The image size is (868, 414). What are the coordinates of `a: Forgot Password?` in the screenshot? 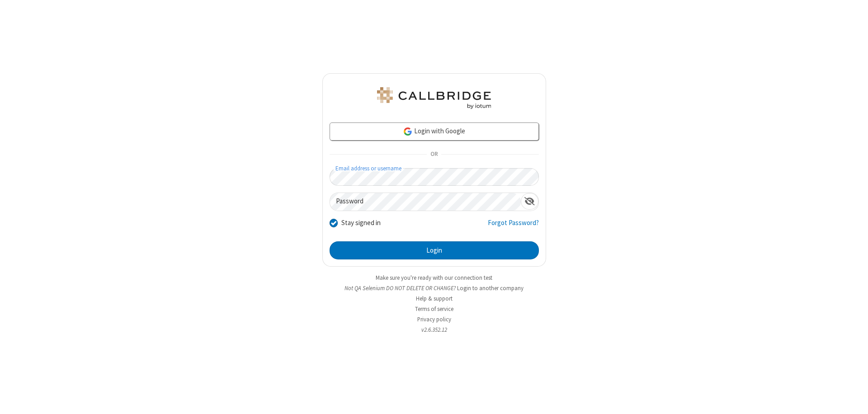 It's located at (513, 227).